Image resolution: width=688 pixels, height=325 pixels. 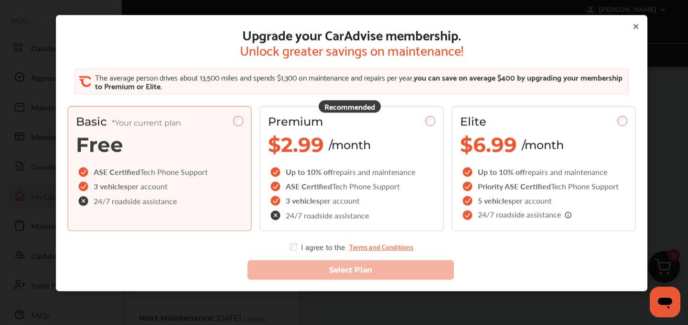 I want to click on span: Priority ASE Certified, so click(x=514, y=185).